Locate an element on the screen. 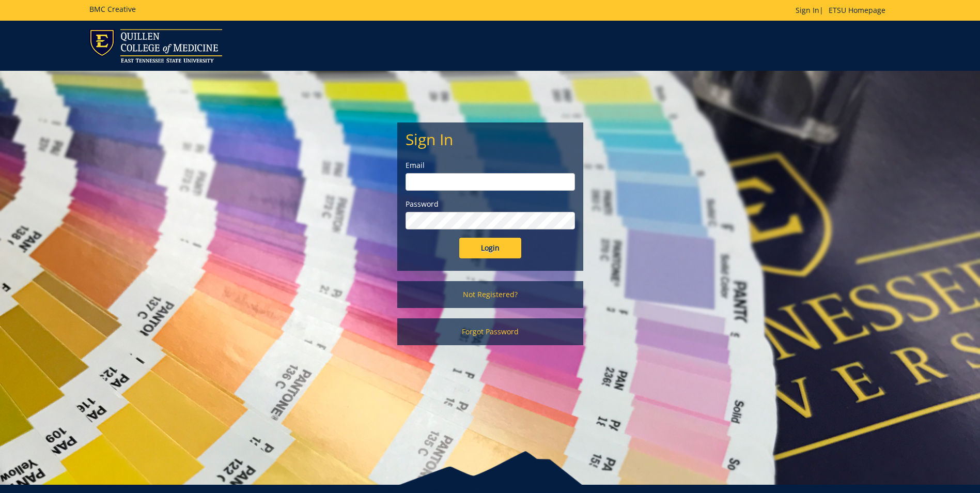 This screenshot has width=980, height=493. h2: Sign In is located at coordinates (490, 139).